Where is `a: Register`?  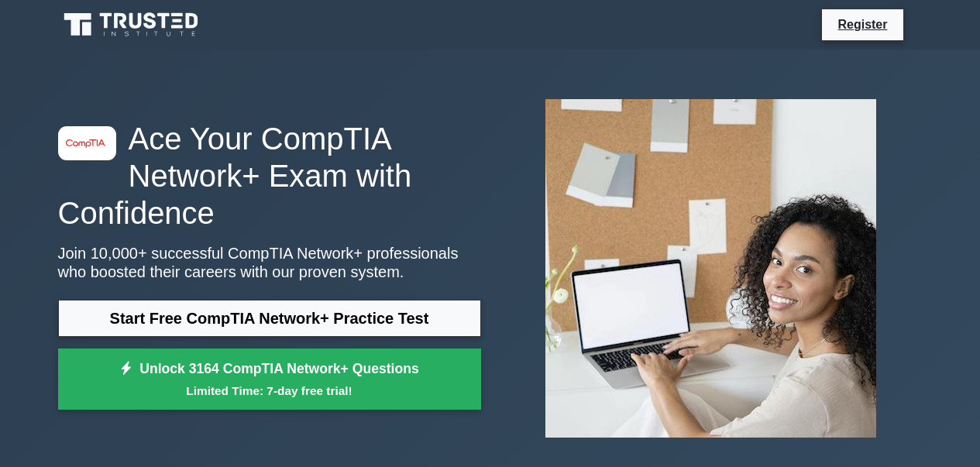 a: Register is located at coordinates (862, 24).